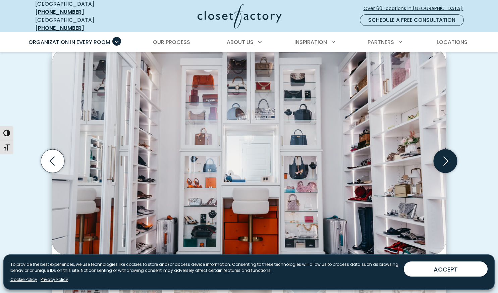  What do you see at coordinates (69, 42) in the screenshot?
I see `span: Organization in Every Room` at bounding box center [69, 42].